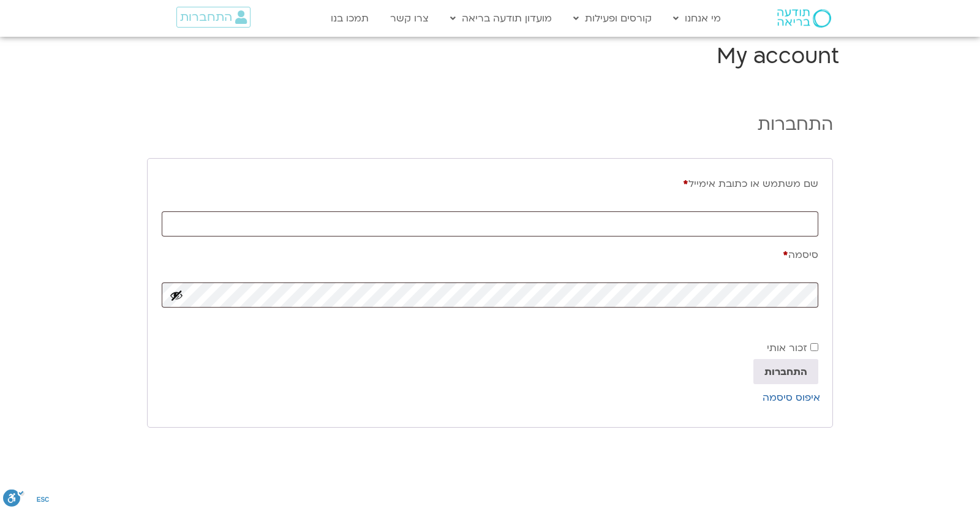  I want to click on label: שם משתמש או כתובת אימייל, so click(490, 184).